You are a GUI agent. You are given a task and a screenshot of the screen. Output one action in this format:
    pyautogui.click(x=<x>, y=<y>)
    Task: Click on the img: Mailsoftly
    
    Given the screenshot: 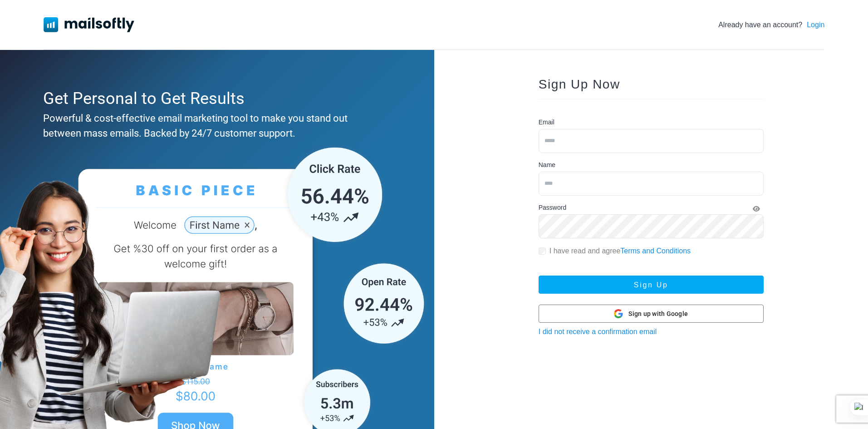 What is the action you would take?
    pyautogui.click(x=89, y=25)
    